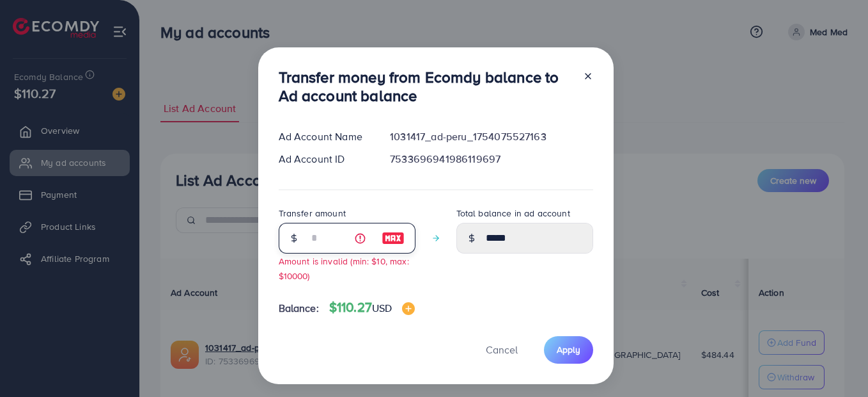 The image size is (868, 397). I want to click on small: Amount is invalid (min: $10, max: $10000), so click(344, 269).